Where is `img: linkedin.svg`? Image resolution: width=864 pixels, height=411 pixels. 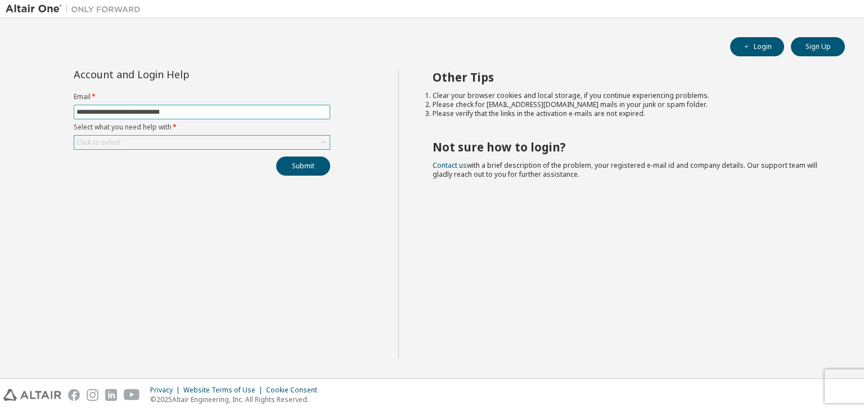 img: linkedin.svg is located at coordinates (111, 394).